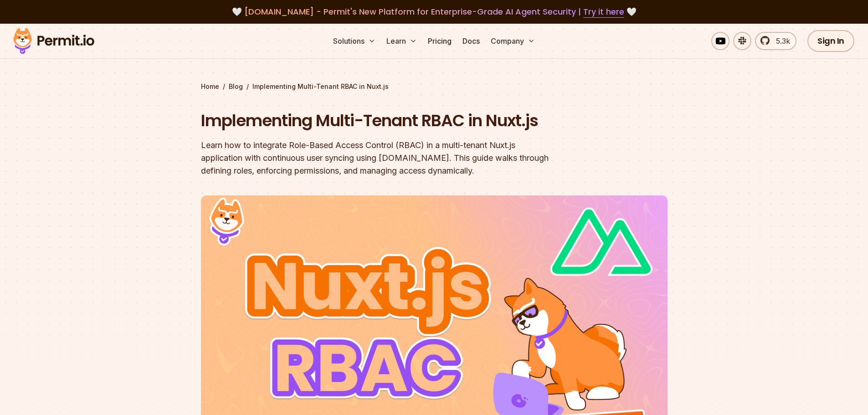 This screenshot has width=868, height=415. What do you see at coordinates (54, 41) in the screenshot?
I see `img: Permit logo` at bounding box center [54, 41].